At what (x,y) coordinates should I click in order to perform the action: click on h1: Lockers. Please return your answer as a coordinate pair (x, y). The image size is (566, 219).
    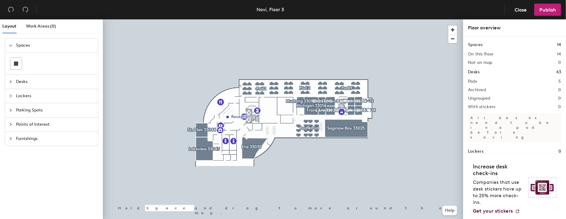
    Looking at the image, I should click on (476, 151).